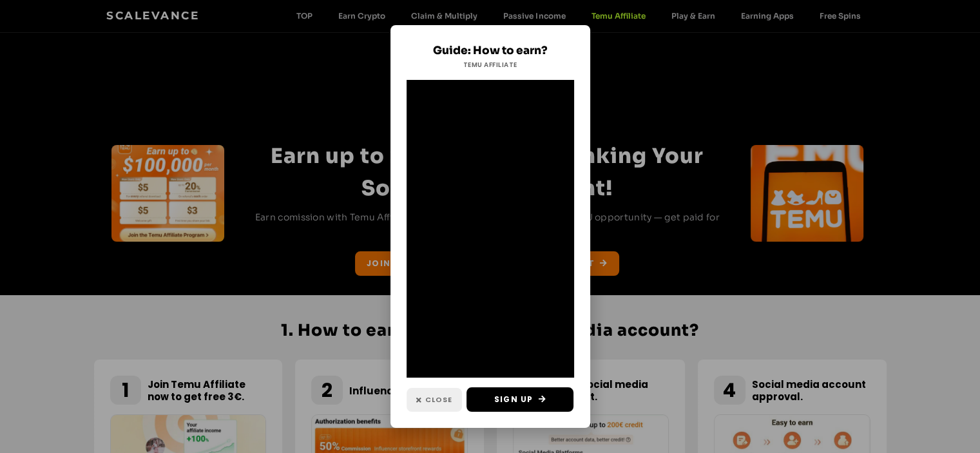 This screenshot has width=980, height=453. What do you see at coordinates (490, 50) in the screenshot?
I see `a: Guide: How to earn?` at bounding box center [490, 50].